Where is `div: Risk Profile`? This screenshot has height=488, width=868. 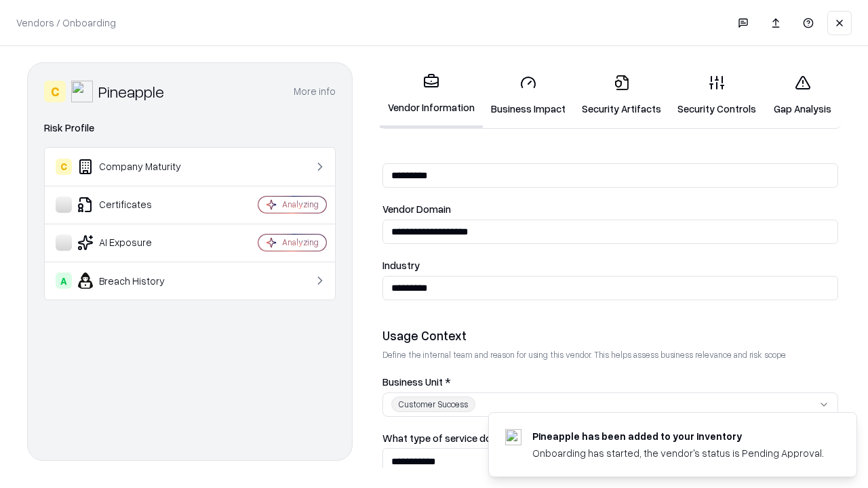
div: Risk Profile is located at coordinates (190, 128).